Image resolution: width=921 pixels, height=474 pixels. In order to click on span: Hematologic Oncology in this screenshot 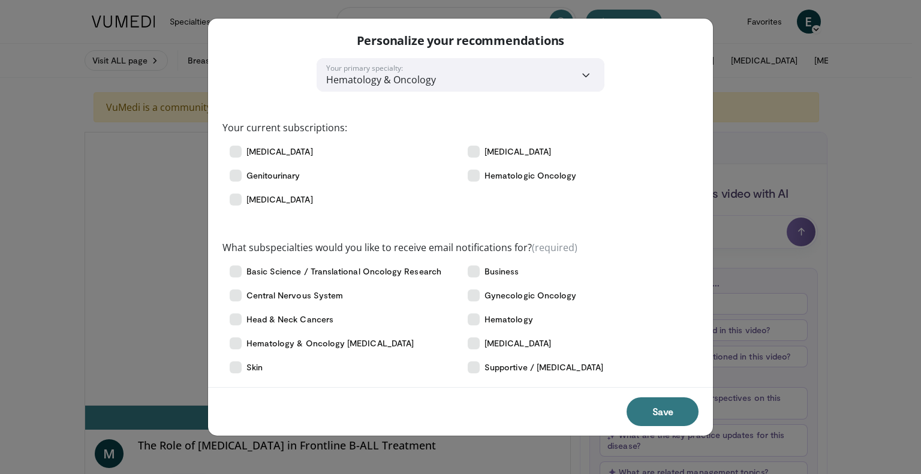, I will do `click(530, 176)`.